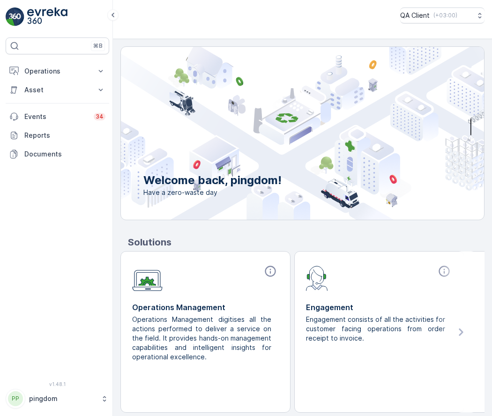 The width and height of the screenshot is (492, 416). What do you see at coordinates (99, 117) in the screenshot?
I see `p: 34` at bounding box center [99, 117].